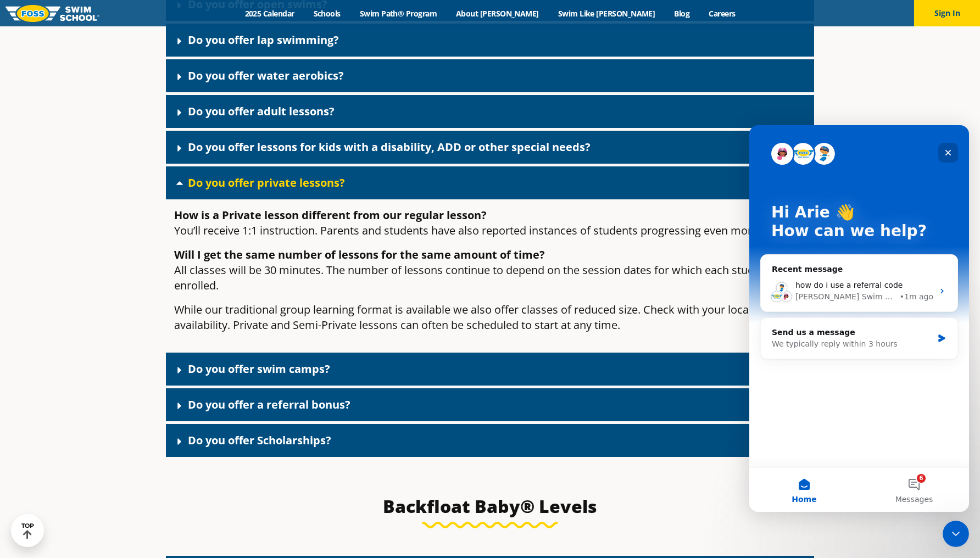  What do you see at coordinates (490, 223) in the screenshot?
I see `p: You’ll receive 1:1 instruction. Parents and students have also reported instances of students pro...` at bounding box center [490, 223].